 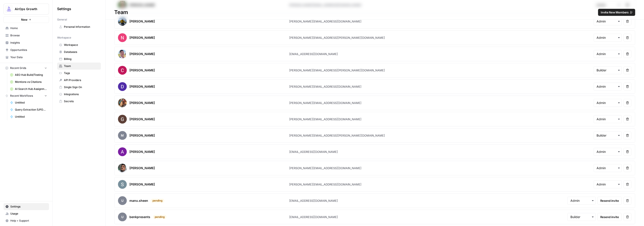 I want to click on a: Secrets, so click(x=79, y=101).